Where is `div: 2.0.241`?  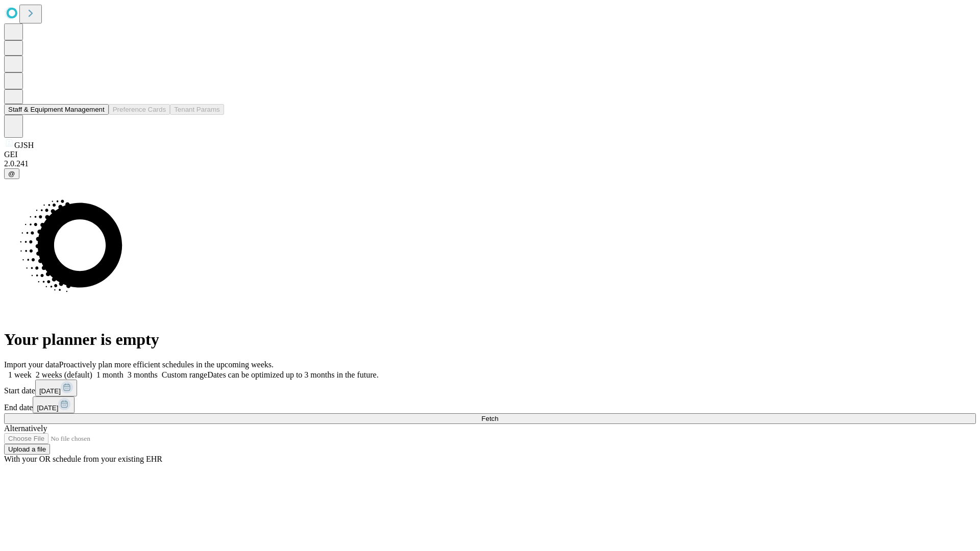
div: 2.0.241 is located at coordinates (490, 164).